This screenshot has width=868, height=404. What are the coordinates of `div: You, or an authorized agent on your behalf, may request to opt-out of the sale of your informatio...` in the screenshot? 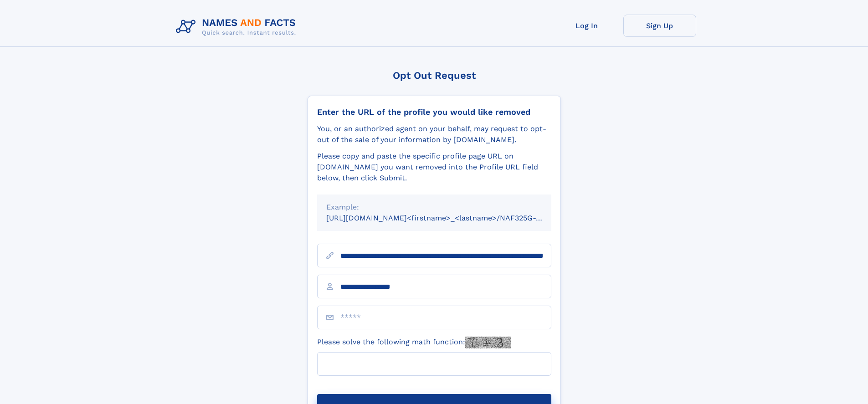 It's located at (434, 134).